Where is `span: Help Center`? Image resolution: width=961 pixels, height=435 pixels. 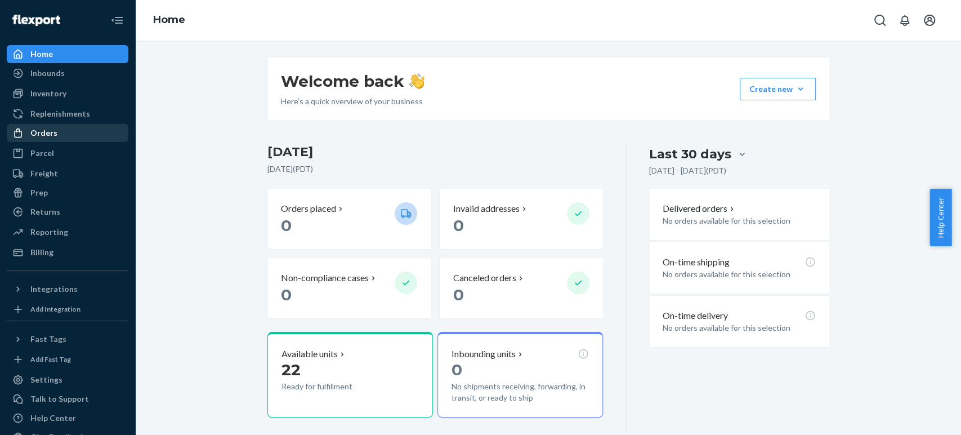 span: Help Center is located at coordinates (940, 217).